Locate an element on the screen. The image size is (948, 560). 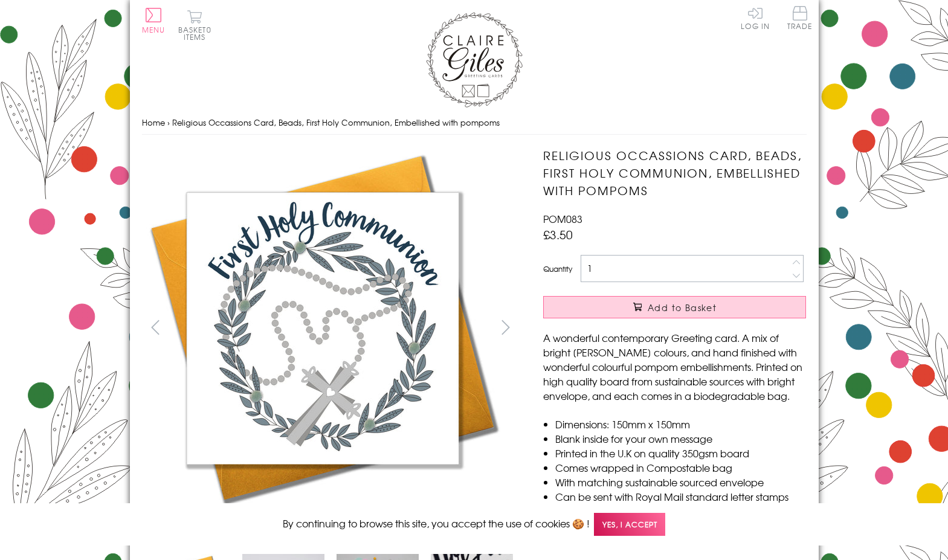
a: Home is located at coordinates (154, 122).